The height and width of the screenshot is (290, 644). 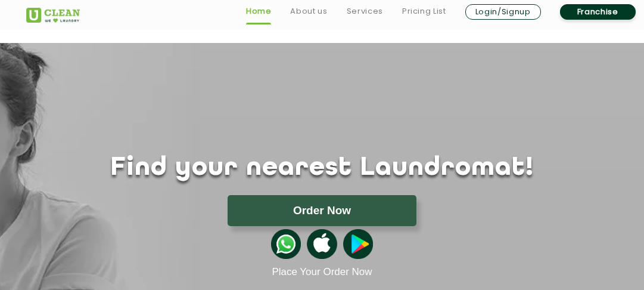 I want to click on img: apple-icon.png, so click(x=321, y=244).